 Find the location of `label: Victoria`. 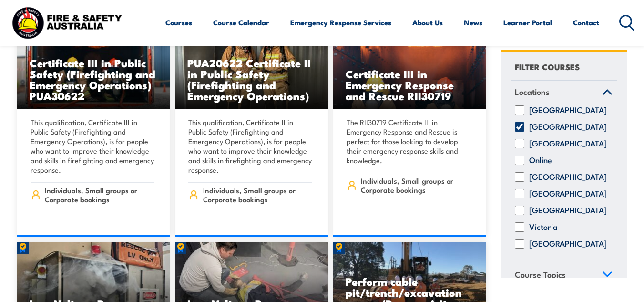

label: Victoria is located at coordinates (543, 227).